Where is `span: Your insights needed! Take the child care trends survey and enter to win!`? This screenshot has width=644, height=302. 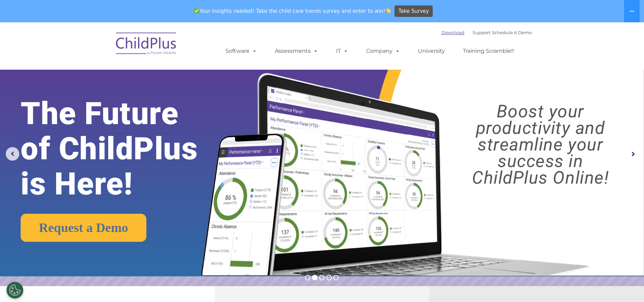 span: Your insights needed! Take the child care trends survey and enter to win! is located at coordinates (293, 11).